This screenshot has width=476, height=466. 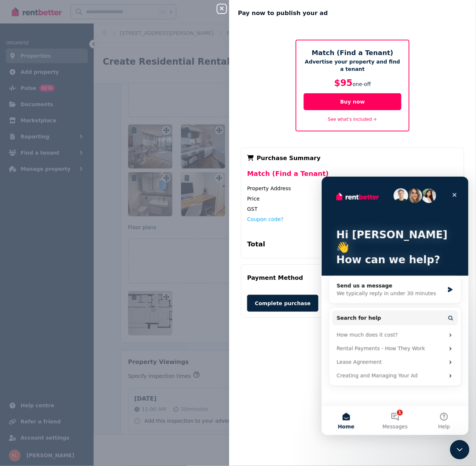 I want to click on div: Send us a message, so click(x=69, y=109).